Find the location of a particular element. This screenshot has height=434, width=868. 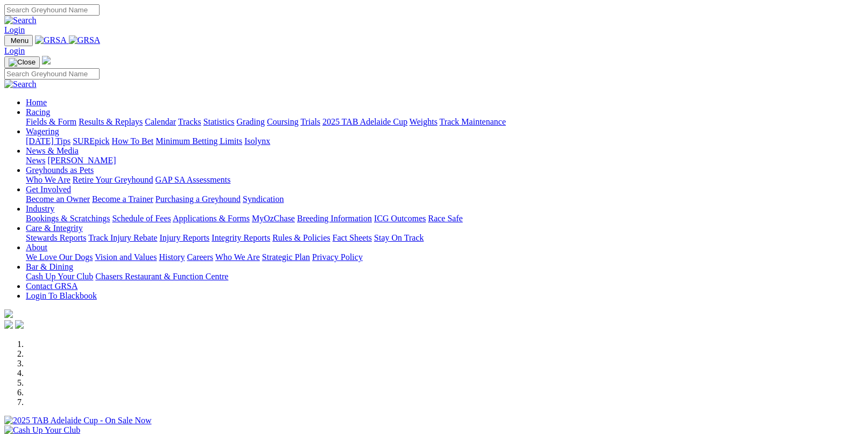

a: Breeding Information is located at coordinates (334, 218).